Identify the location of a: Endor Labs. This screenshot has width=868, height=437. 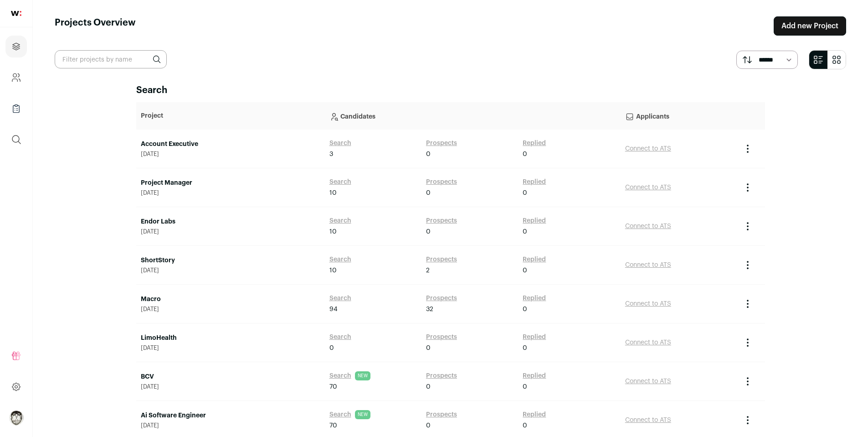
(231, 222).